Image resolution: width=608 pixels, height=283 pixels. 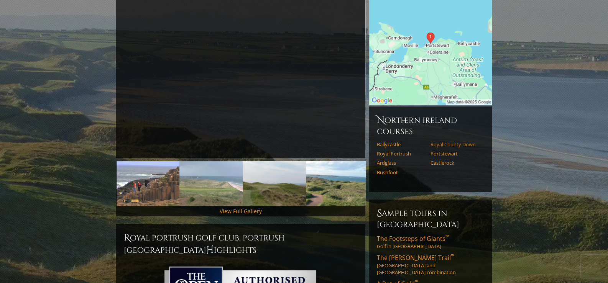 What do you see at coordinates (455, 154) in the screenshot?
I see `a: Portstewart` at bounding box center [455, 154].